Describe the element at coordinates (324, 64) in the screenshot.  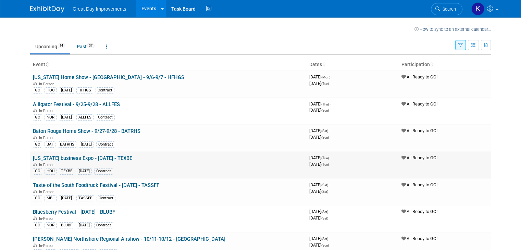
I see `a: Sort by Start Date` at that location.